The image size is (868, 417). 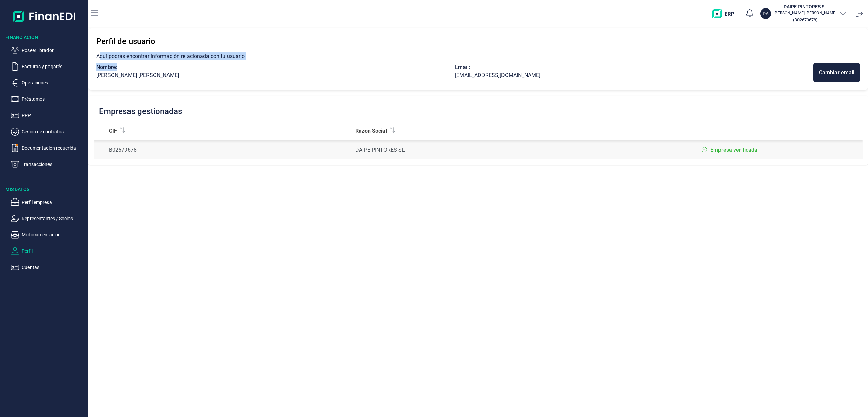 What do you see at coordinates (634, 67) in the screenshot?
I see `div: Email:` at bounding box center [634, 67].